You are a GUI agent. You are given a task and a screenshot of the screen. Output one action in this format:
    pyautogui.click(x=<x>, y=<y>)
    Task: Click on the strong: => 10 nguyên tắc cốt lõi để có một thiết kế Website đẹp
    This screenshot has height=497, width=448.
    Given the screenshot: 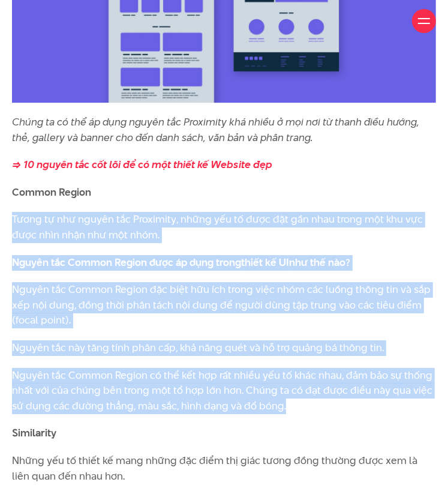 What is the action you would take?
    pyautogui.click(x=143, y=164)
    